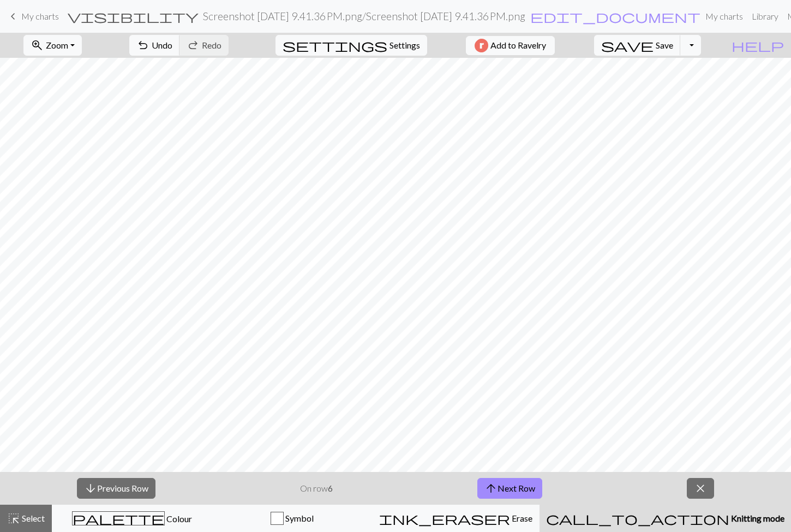 The height and width of the screenshot is (532, 791). I want to click on span: help, so click(758, 45).